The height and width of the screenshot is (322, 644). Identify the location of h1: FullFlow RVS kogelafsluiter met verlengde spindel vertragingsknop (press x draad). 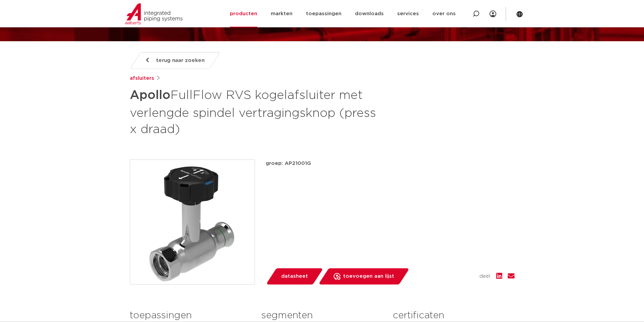
(256, 112).